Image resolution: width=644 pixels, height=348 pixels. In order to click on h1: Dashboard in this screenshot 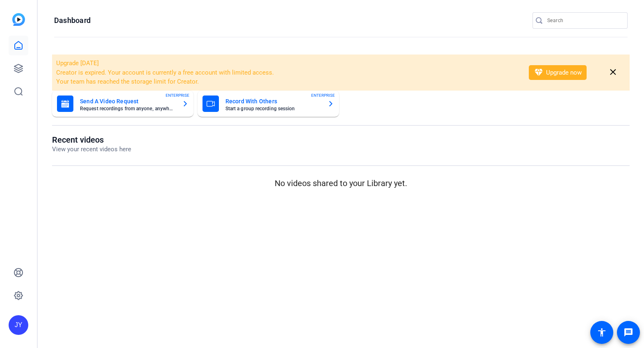, I will do `click(72, 20)`.